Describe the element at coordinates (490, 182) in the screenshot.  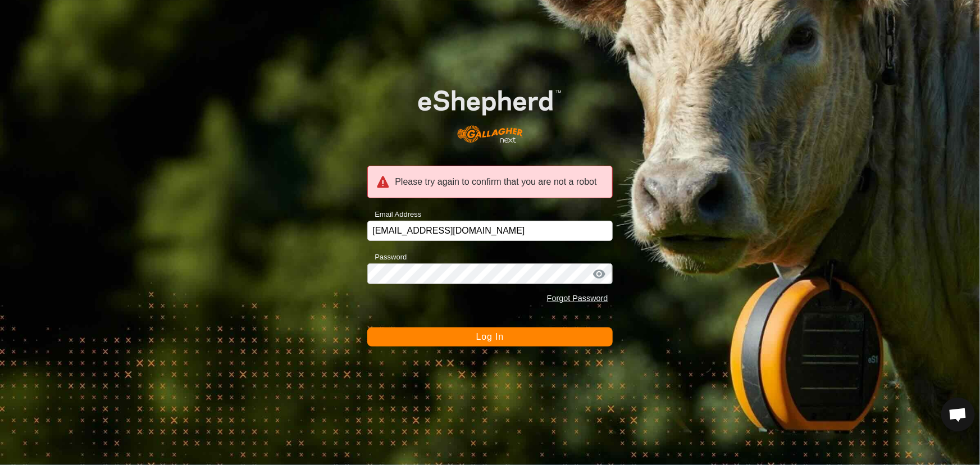
I see `div: Please try again to confirm that you are not a robot` at that location.